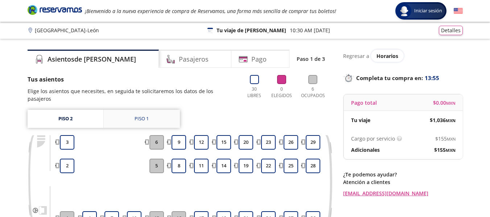  I want to click on button: 5, so click(157, 166).